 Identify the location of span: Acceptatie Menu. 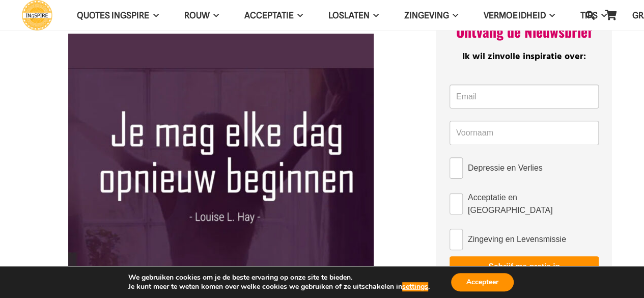
(298, 15).